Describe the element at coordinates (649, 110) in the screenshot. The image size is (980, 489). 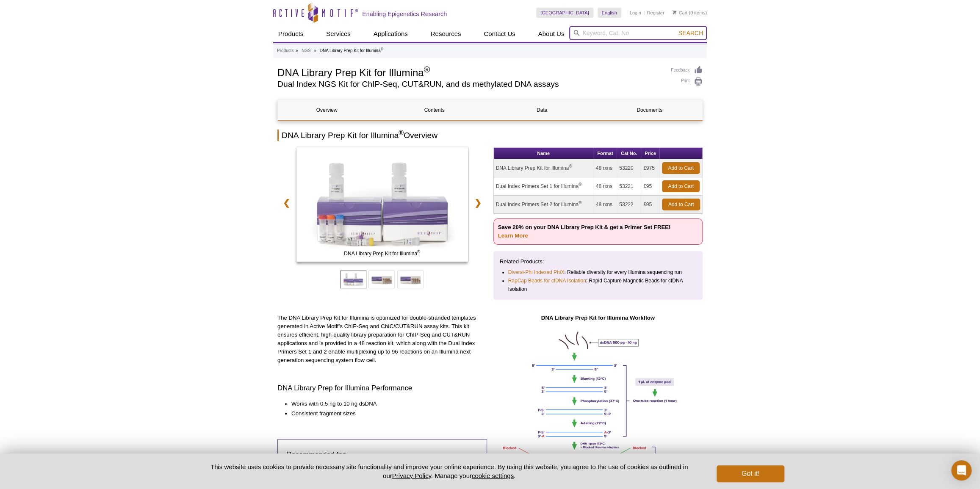
I see `a: Documents` at that location.